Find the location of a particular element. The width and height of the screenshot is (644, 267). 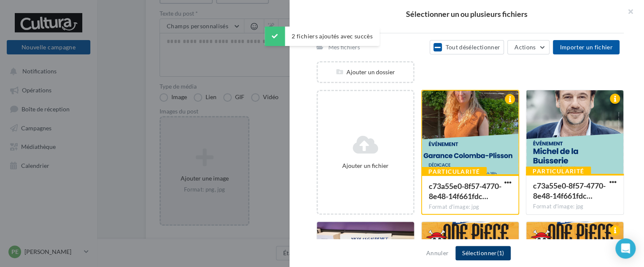

h2: Sélectionner un ou plusieurs fichiers is located at coordinates (467, 14).